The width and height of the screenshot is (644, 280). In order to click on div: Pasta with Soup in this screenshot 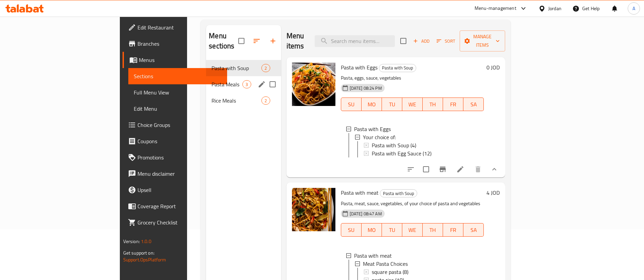, I will do `click(399, 194)`.